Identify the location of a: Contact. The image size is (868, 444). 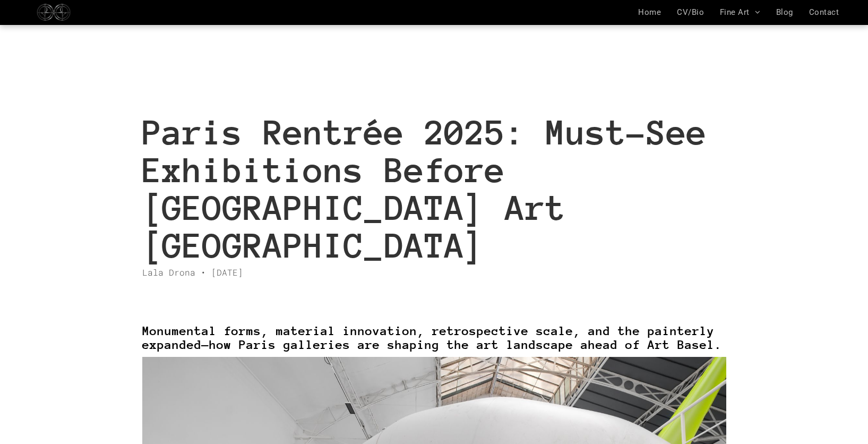
(825, 12).